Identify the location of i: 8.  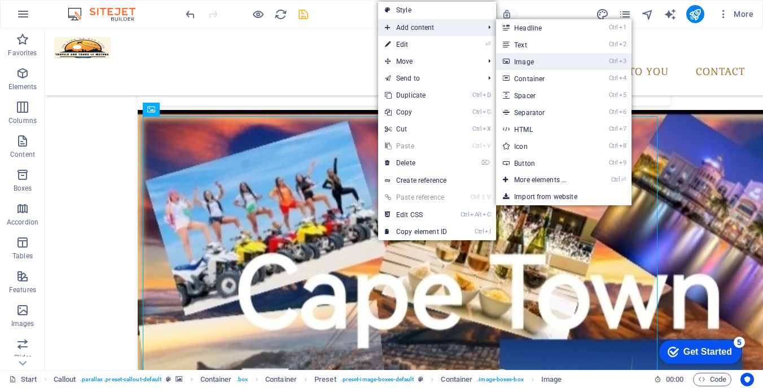
(623, 146).